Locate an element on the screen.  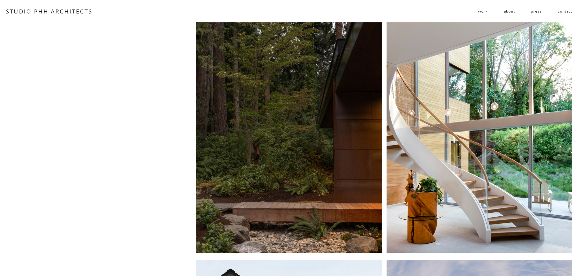
a: STUDIO PHH ARCHITECTS is located at coordinates (49, 11).